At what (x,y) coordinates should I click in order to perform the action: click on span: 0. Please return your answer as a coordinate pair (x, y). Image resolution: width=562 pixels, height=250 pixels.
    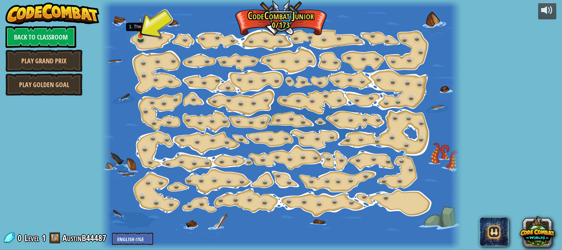
    Looking at the image, I should click on (21, 238).